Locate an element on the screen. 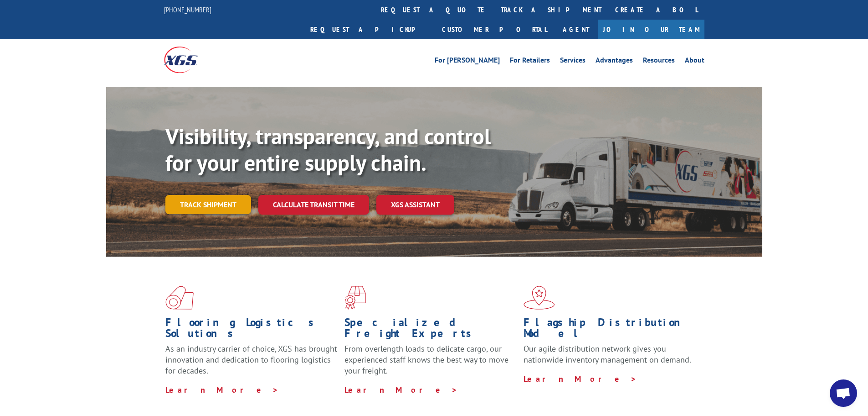 This screenshot has height=416, width=868. img: xgs-icon-flagship-distribution-model-red is located at coordinates (539, 297).